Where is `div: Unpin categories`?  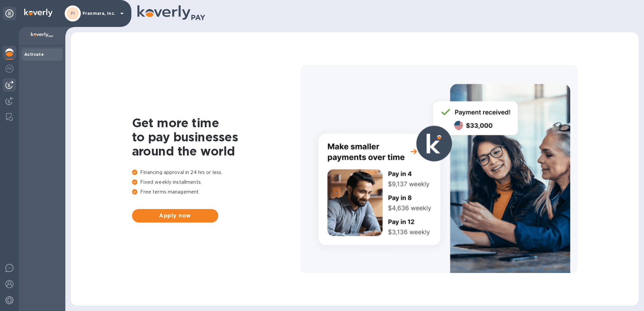 div: Unpin categories is located at coordinates (9, 13).